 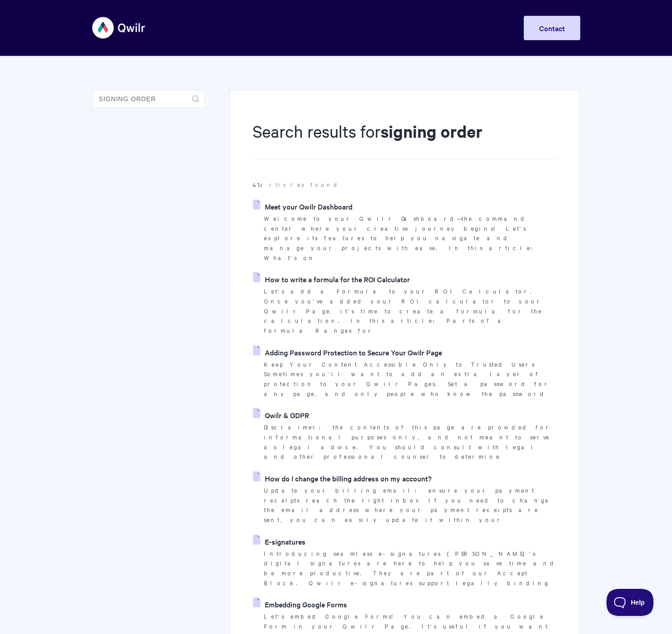 I want to click on p: Disclaimer: the contents of this page are provided for informational purposes only, and not meant..., so click(x=410, y=442).